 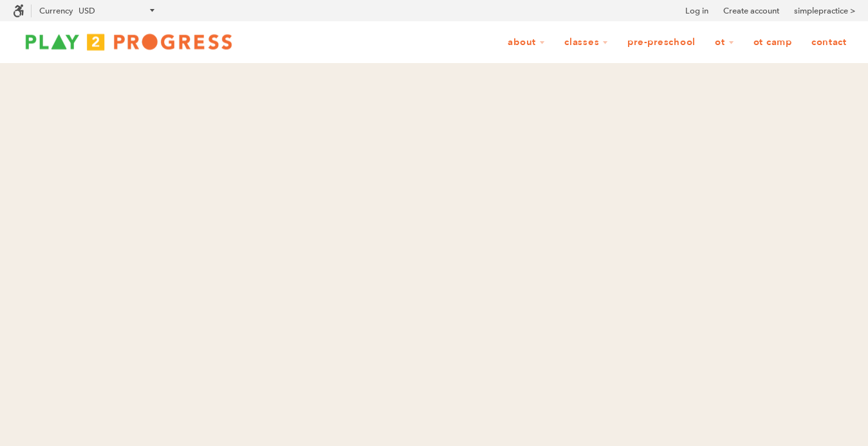 What do you see at coordinates (526, 42) in the screenshot?
I see `a: About` at bounding box center [526, 42].